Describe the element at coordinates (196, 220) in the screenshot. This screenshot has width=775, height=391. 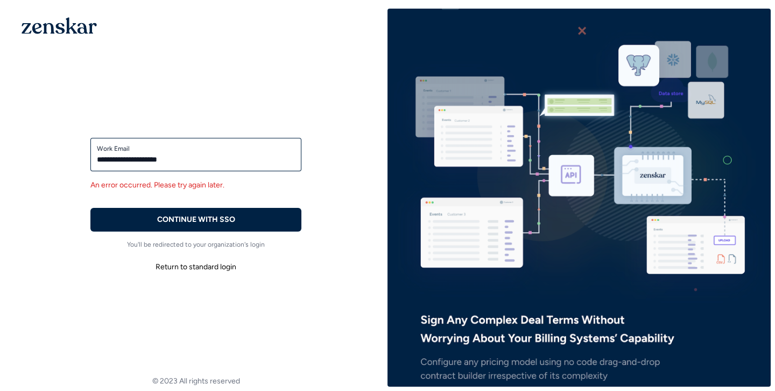
I see `button: CONTINUE WITH SSO` at that location.